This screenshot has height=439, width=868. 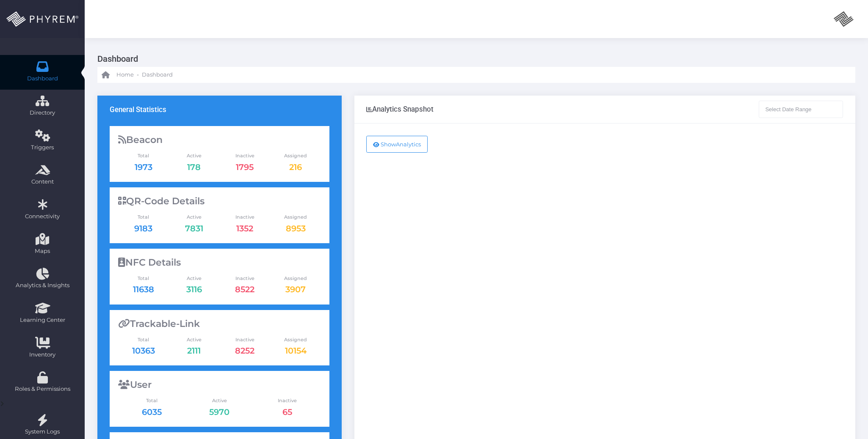 What do you see at coordinates (397, 144) in the screenshot?
I see `button: ShowAnalytics` at bounding box center [397, 144].